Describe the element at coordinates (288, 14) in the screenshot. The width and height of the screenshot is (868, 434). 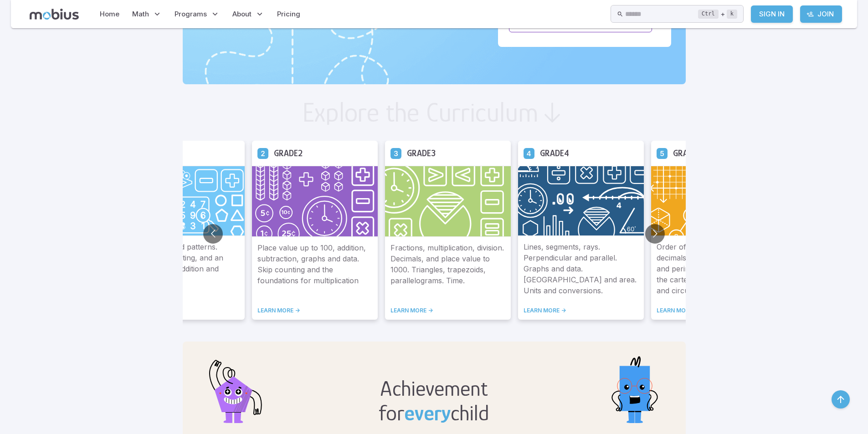
I see `a: Pricing` at that location.